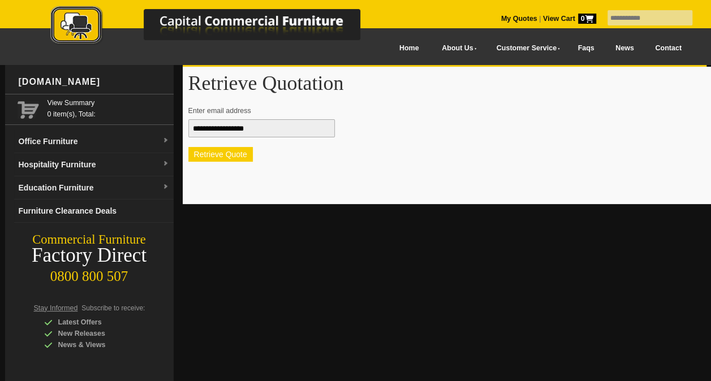 The image size is (711, 381). Describe the element at coordinates (217, 26) in the screenshot. I see `img: Capital Commercial Furniture Logo` at that location.